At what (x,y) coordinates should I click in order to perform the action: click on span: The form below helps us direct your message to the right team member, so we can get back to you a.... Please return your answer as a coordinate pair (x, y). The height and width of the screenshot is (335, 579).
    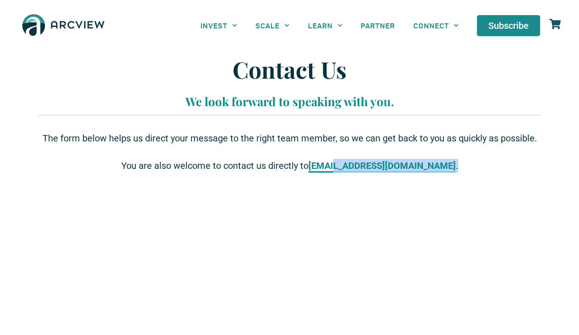
    Looking at the image, I should click on (289, 138).